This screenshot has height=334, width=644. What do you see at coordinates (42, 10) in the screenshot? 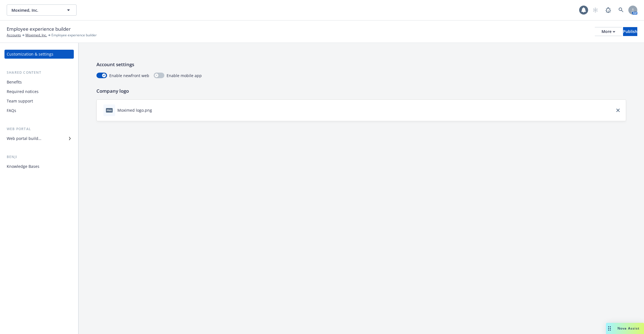
I see `button: Moximed, Inc.` at bounding box center [42, 10].